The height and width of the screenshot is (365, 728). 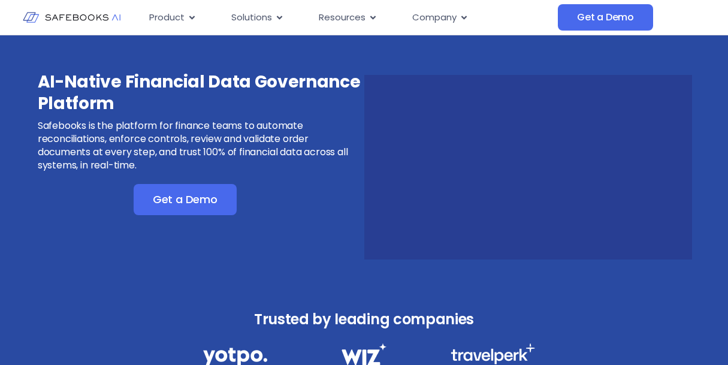 What do you see at coordinates (349, 17) in the screenshot?
I see `nav: Menu` at bounding box center [349, 17].